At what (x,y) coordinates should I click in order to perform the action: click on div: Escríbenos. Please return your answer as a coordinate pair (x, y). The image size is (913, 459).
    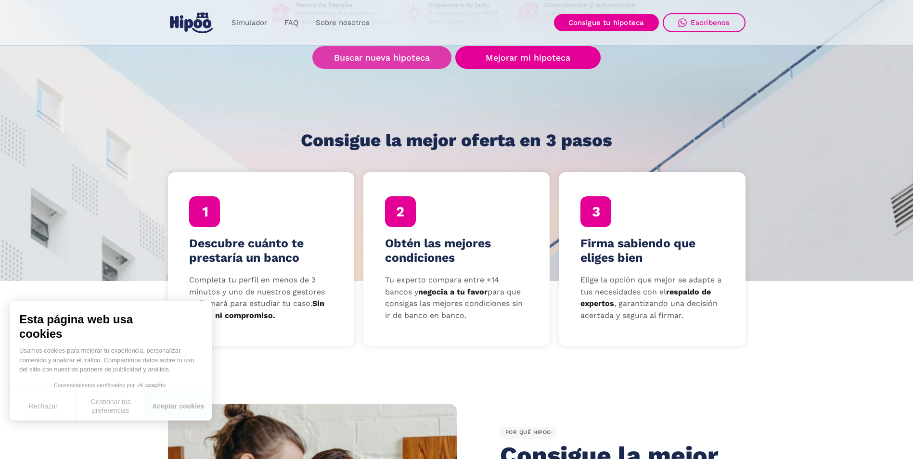
    Looking at the image, I should click on (710, 23).